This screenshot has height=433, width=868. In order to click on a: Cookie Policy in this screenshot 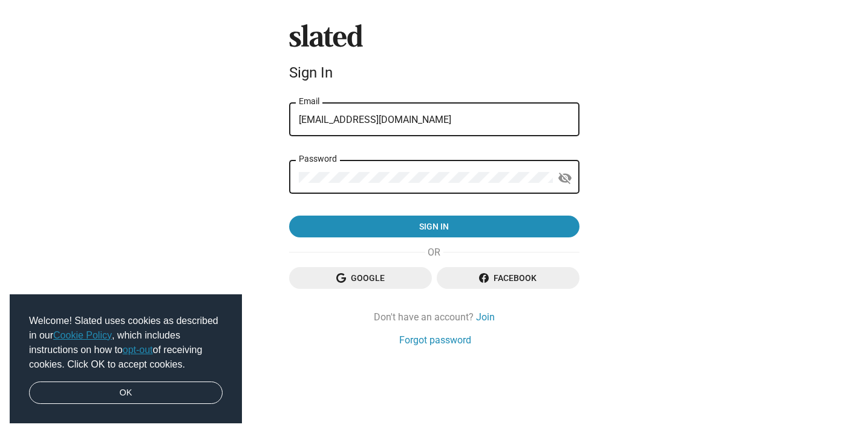, I will do `click(82, 335)`.